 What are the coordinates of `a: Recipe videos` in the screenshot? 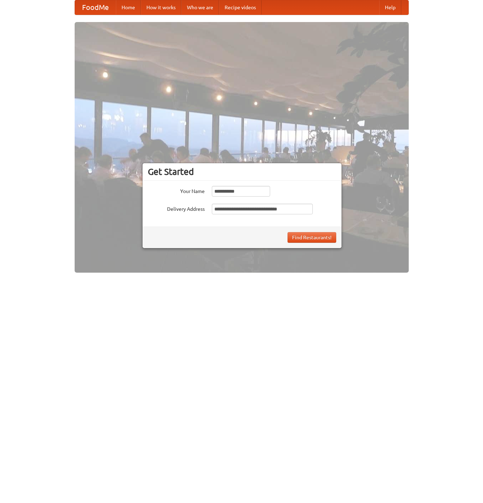 It's located at (240, 7).